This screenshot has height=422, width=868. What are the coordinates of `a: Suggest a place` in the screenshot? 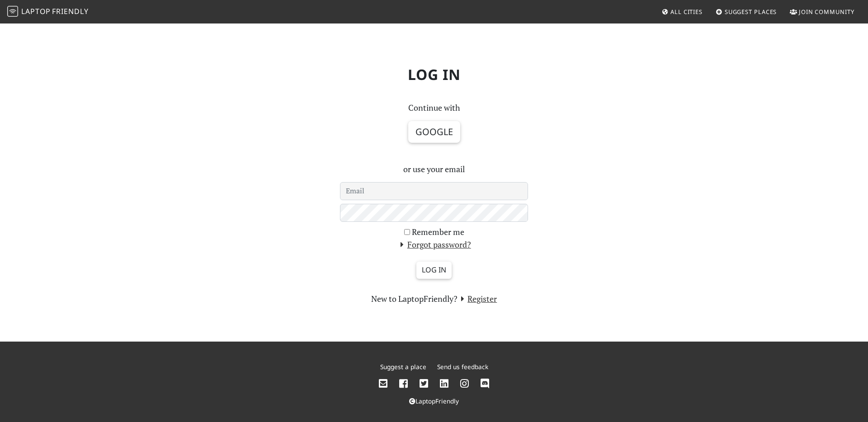 It's located at (403, 367).